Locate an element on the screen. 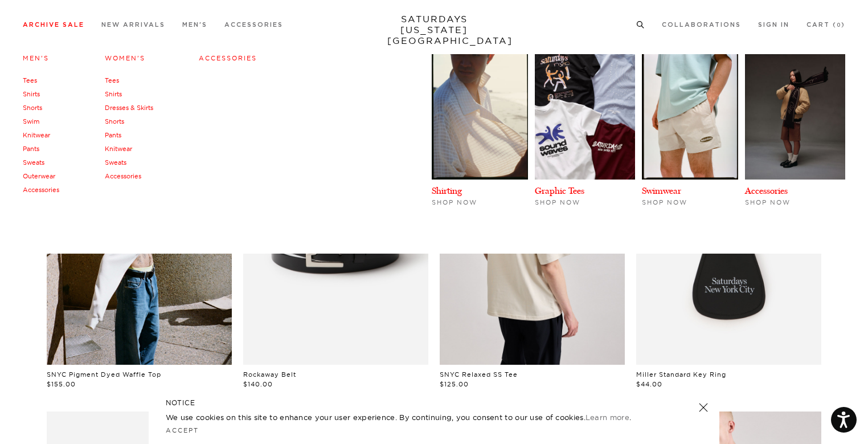 The image size is (868, 444). a: Cart (0) is located at coordinates (826, 25).